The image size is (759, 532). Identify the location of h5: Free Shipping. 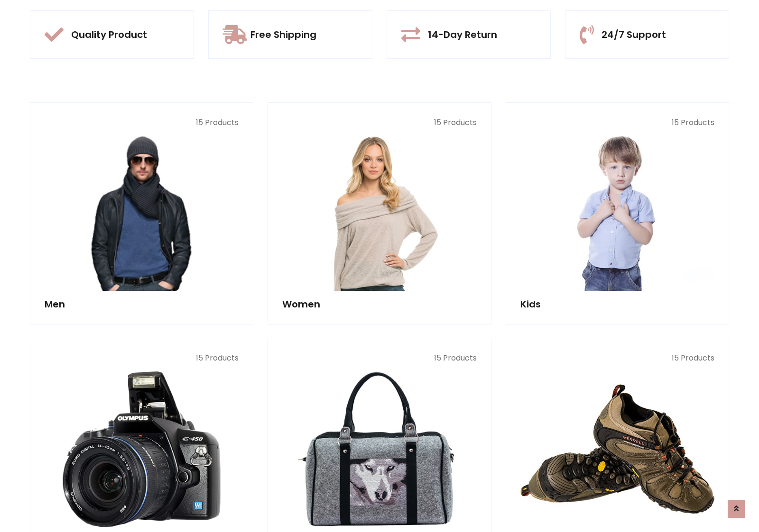
(283, 35).